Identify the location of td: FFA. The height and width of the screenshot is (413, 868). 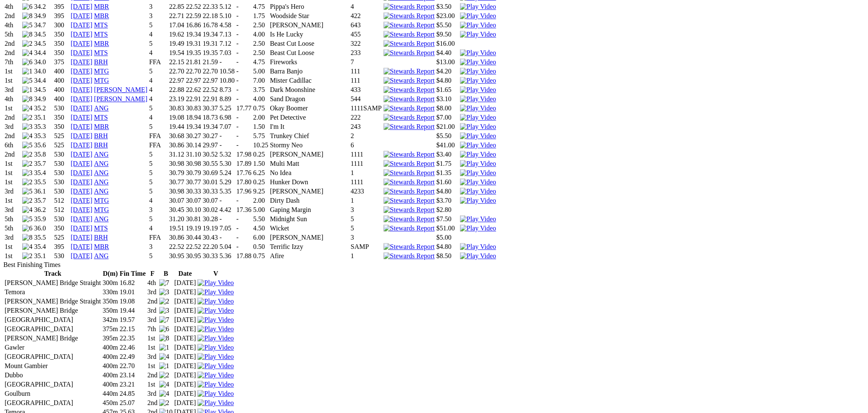
(158, 62).